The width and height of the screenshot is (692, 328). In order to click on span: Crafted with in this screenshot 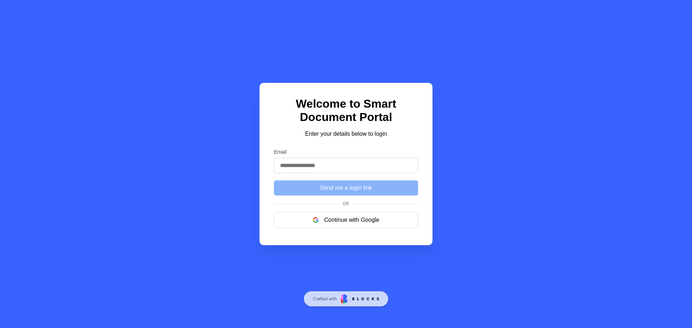, I will do `click(325, 299)`.